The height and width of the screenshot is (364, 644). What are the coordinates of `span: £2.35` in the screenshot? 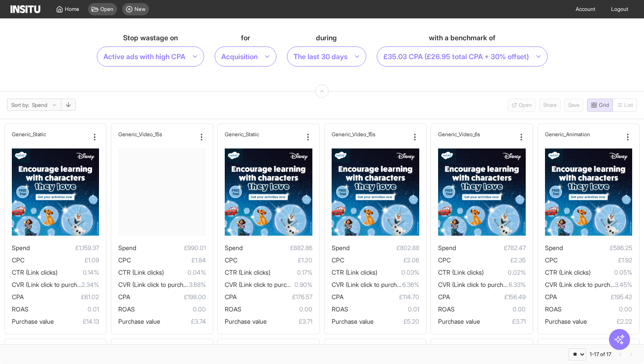 It's located at (488, 260).